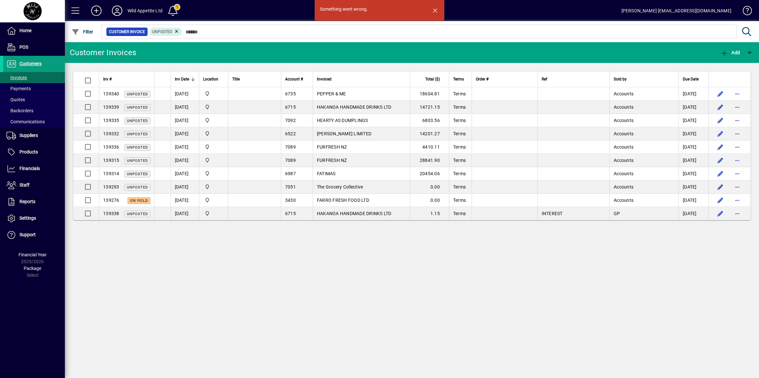  What do you see at coordinates (166, 32) in the screenshot?
I see `mat-chip: Customer Invoice Status: Unposted` at bounding box center [166, 32].